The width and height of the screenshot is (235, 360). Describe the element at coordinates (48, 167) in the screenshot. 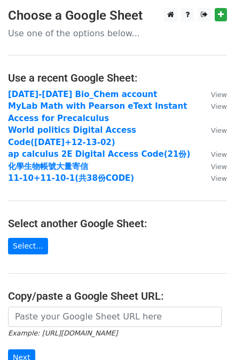

I see `a: 化學生物帳號大量寄信` at that location.